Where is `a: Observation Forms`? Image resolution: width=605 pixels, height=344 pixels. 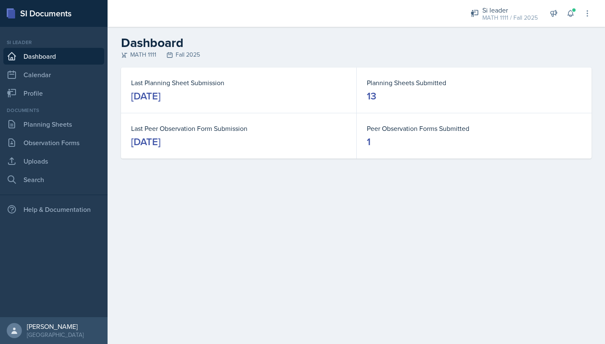
a: Observation Forms is located at coordinates (54, 143).